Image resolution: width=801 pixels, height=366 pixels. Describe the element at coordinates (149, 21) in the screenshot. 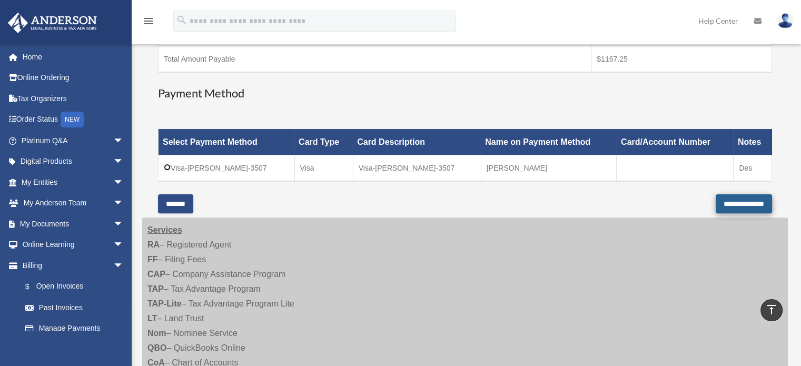

I see `i: menu` at that location.